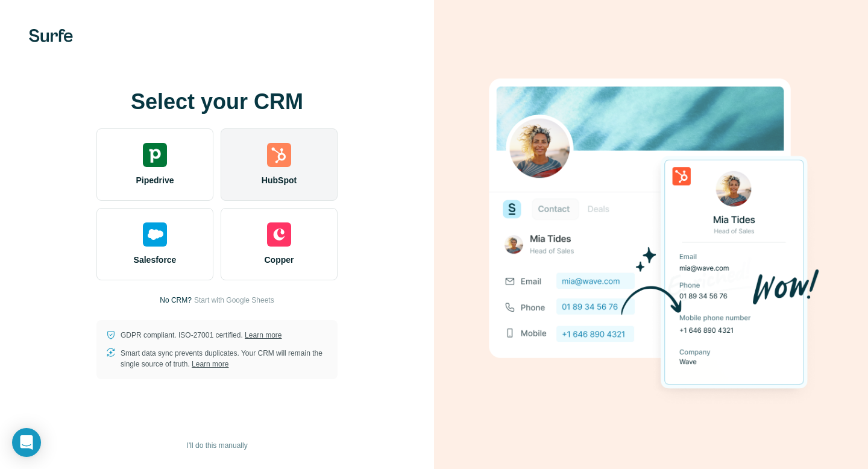  What do you see at coordinates (279, 155) in the screenshot?
I see `img: hubspot's logo` at bounding box center [279, 155].